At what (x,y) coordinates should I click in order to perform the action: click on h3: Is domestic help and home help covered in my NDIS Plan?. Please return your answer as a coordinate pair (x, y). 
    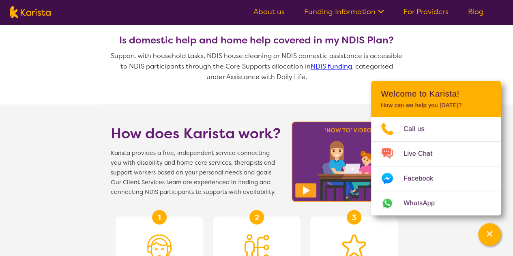
    Looking at the image, I should click on (257, 40).